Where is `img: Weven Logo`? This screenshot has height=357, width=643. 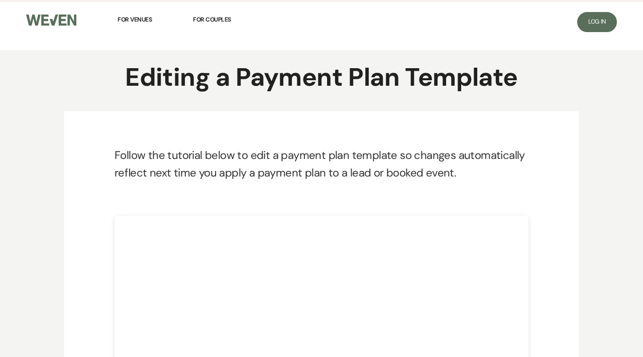
img: Weven Logo is located at coordinates (51, 20).